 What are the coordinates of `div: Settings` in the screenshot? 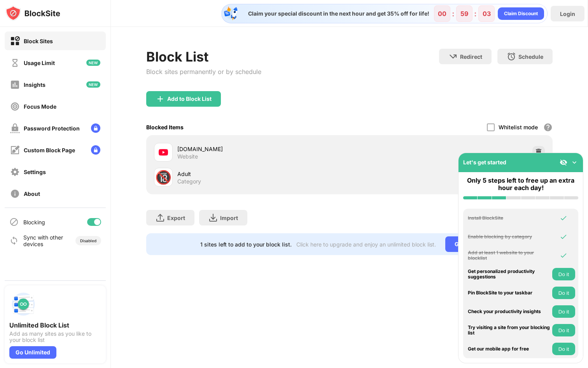 It's located at (35, 172).